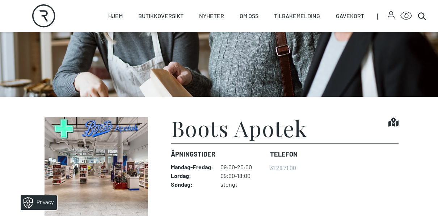 The image size is (438, 216). Describe the element at coordinates (242, 175) in the screenshot. I see `dd: 09:00-18:00` at that location.